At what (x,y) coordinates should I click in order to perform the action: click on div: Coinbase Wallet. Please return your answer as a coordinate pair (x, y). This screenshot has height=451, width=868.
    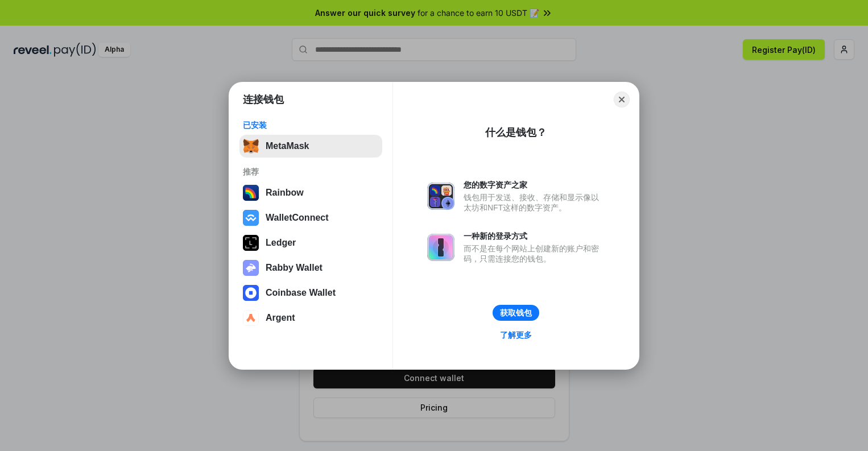
    Looking at the image, I should click on (301, 293).